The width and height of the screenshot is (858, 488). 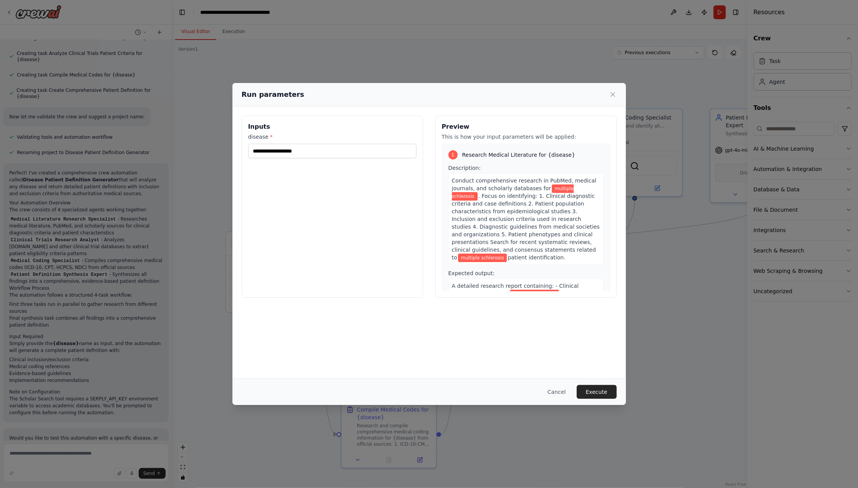 I want to click on button: Cancel, so click(x=556, y=392).